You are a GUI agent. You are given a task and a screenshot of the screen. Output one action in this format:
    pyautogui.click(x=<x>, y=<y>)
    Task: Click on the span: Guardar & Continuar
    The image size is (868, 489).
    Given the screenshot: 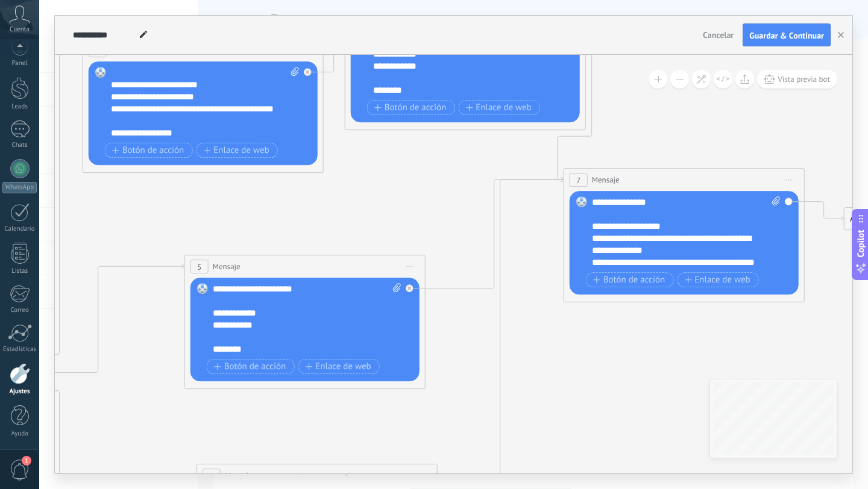 What is the action you would take?
    pyautogui.click(x=787, y=36)
    